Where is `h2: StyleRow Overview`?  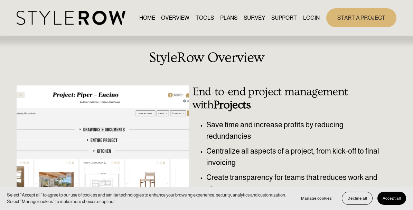
h2: StyleRow Overview is located at coordinates (207, 58).